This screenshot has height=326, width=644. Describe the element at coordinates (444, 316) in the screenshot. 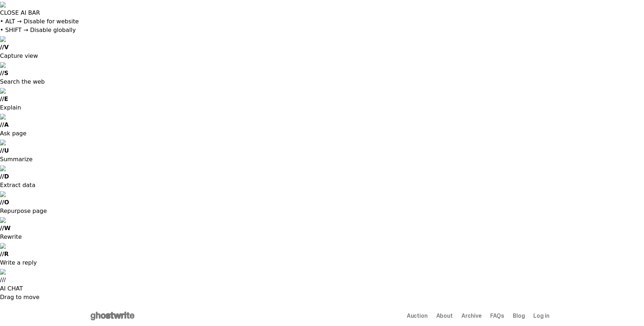

I see `span: About` at that location.